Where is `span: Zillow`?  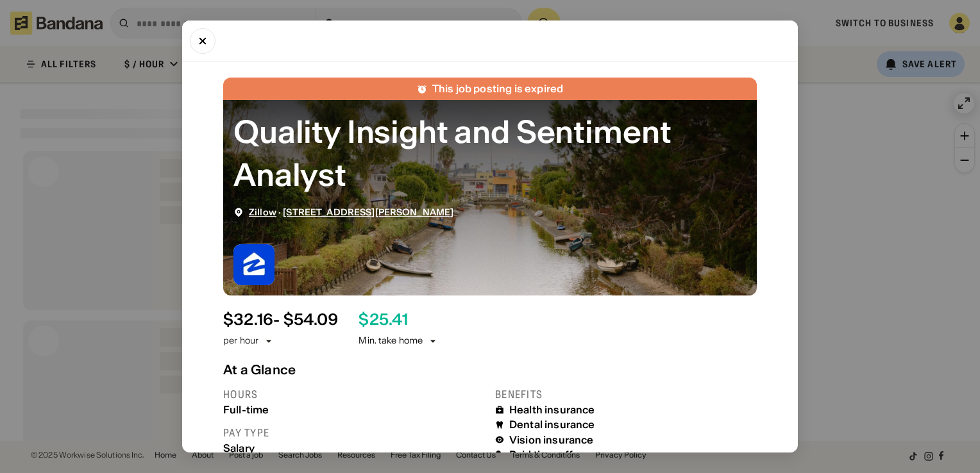 span: Zillow is located at coordinates (262, 212).